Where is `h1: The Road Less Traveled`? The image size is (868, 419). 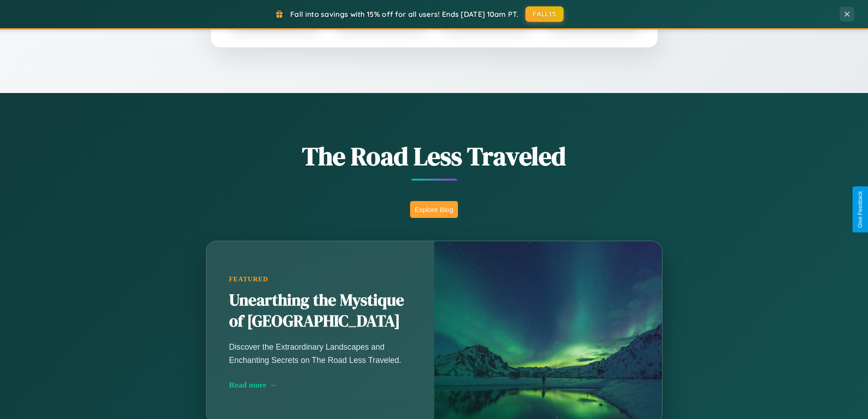 h1: The Road Less Traveled is located at coordinates (434, 156).